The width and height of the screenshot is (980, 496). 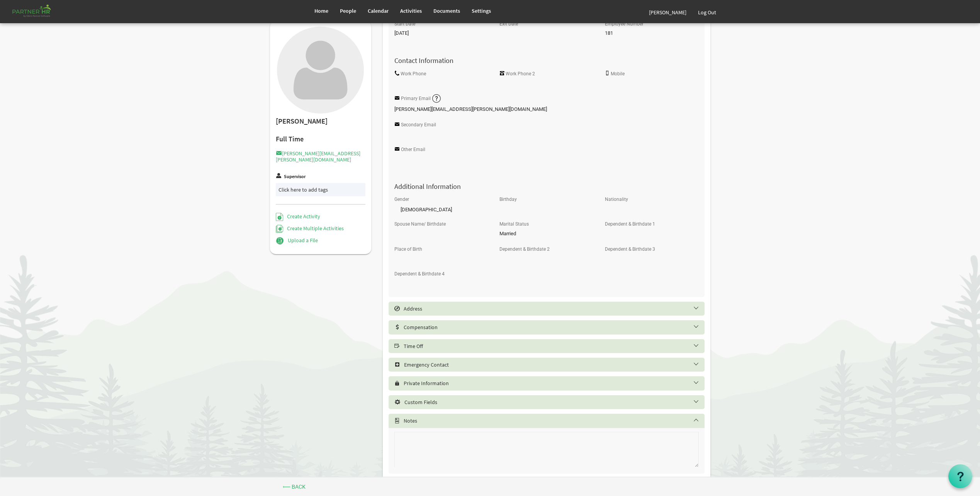 What do you see at coordinates (416, 99) in the screenshot?
I see `label: Primary Email` at bounding box center [416, 99].